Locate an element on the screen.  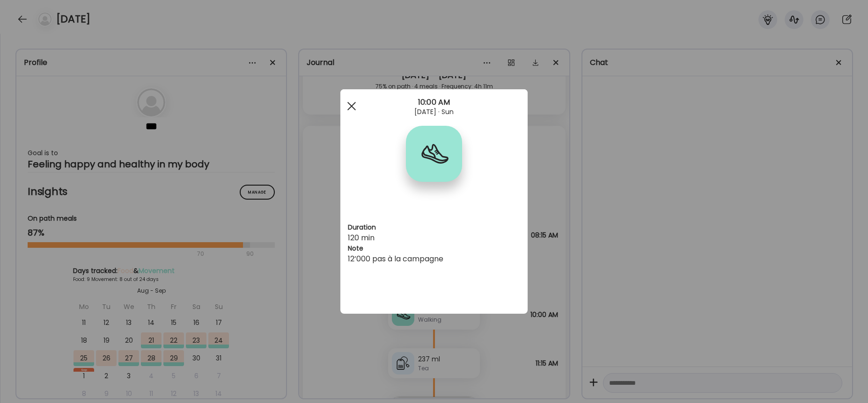
h3: Note is located at coordinates (434, 248).